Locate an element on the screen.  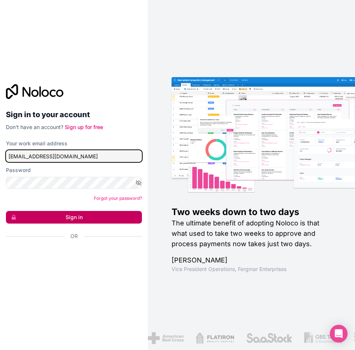
input: Email address is located at coordinates (74, 156).